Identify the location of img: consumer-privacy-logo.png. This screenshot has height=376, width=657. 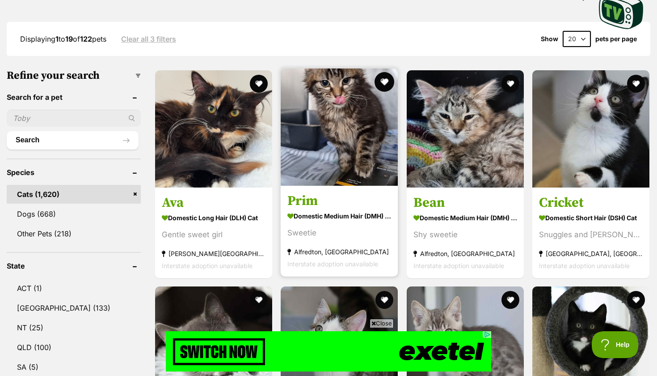
(4, 4).